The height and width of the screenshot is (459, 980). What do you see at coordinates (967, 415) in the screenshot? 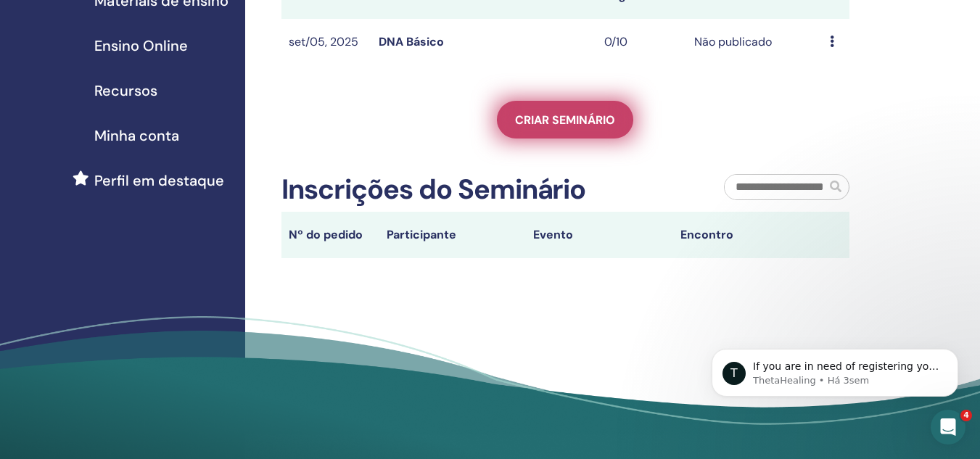
I see `span: 4` at bounding box center [967, 415].